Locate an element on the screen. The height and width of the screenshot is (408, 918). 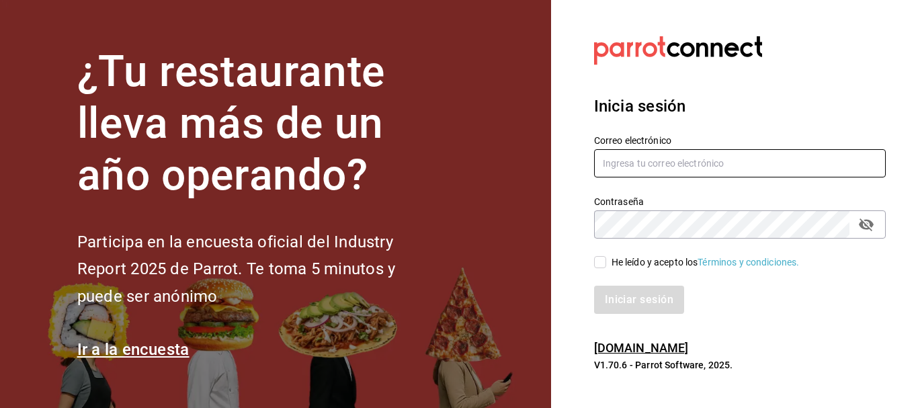
p: V1.70.6 - Parrot Software, 2025. is located at coordinates (740, 365).